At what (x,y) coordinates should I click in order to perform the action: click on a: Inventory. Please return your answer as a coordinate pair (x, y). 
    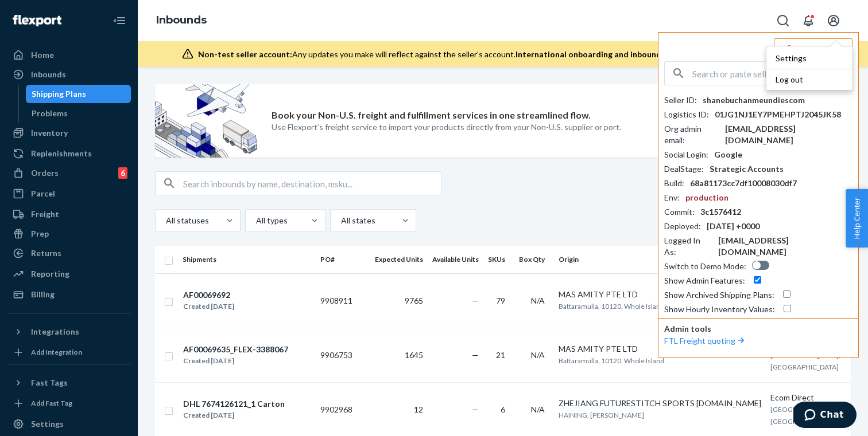
    Looking at the image, I should click on (69, 133).